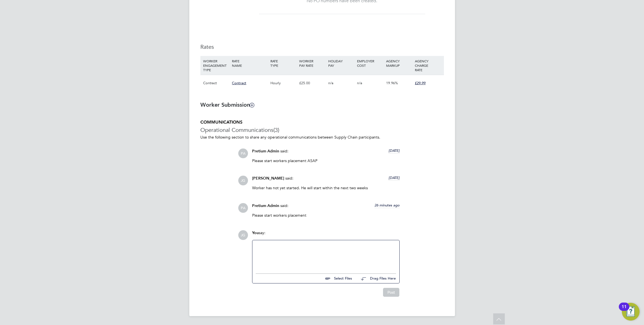 The height and width of the screenshot is (325, 644). I want to click on p: Use the following section to share any operational communications between Supply Chain participants., so click(322, 137).